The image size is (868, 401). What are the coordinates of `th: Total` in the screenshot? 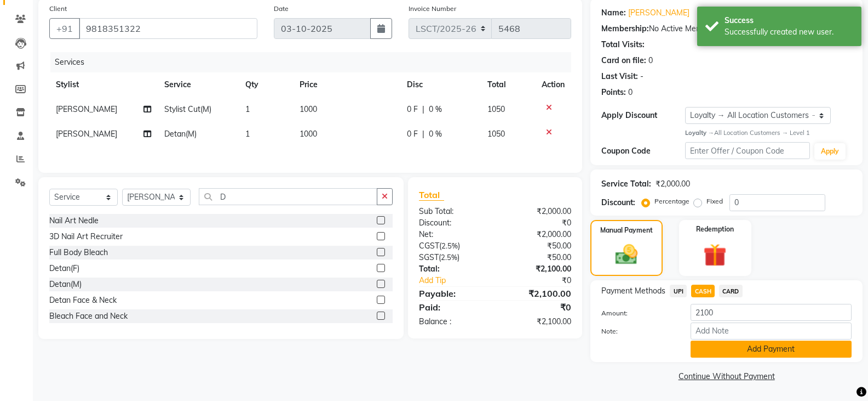 It's located at (508, 84).